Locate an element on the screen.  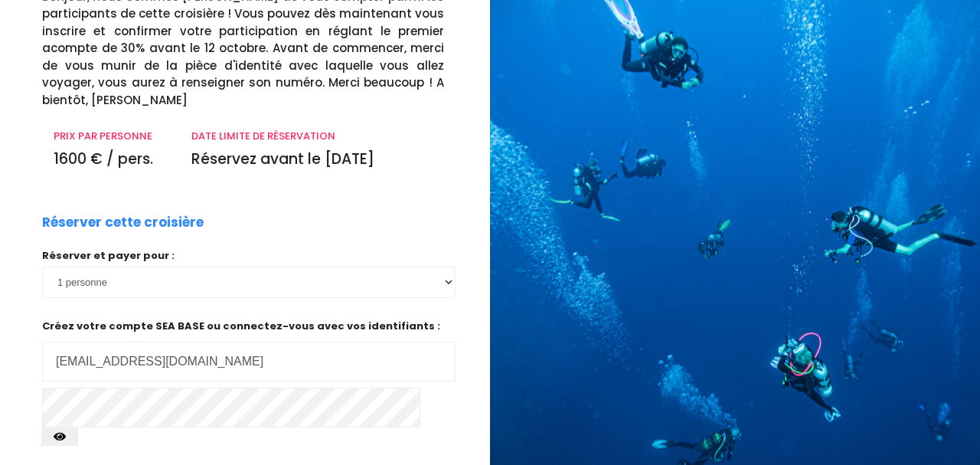
p: PRIX PAR PERSONNE is located at coordinates (111, 137).